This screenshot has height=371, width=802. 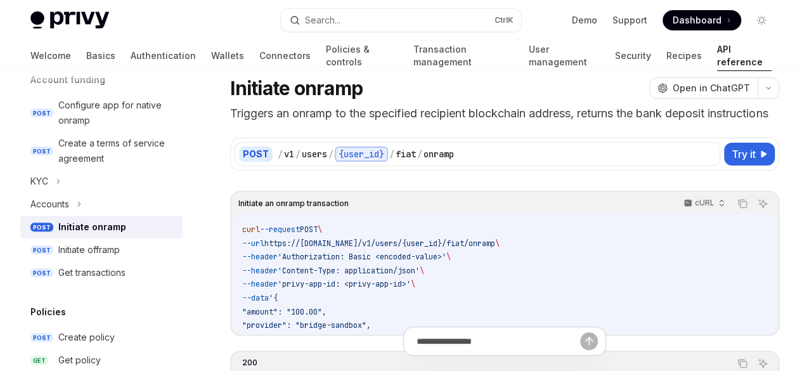 I want to click on a: Dashboard, so click(x=702, y=20).